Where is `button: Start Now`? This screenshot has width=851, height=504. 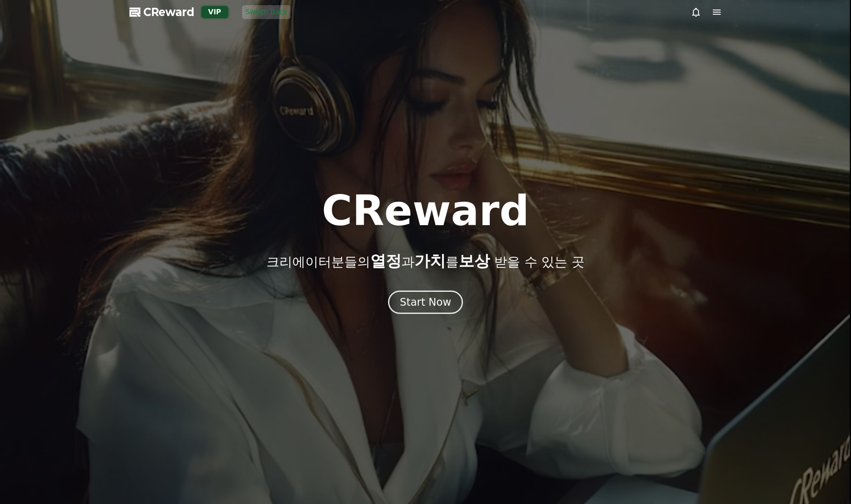 button: Start Now is located at coordinates (425, 302).